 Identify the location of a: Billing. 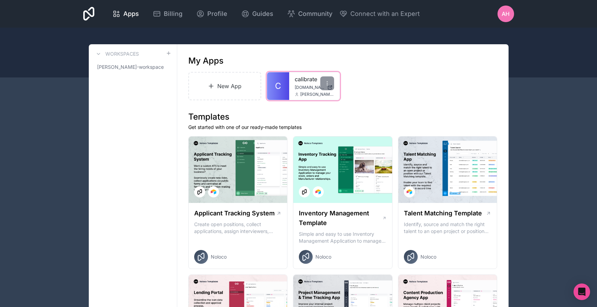
(168, 14).